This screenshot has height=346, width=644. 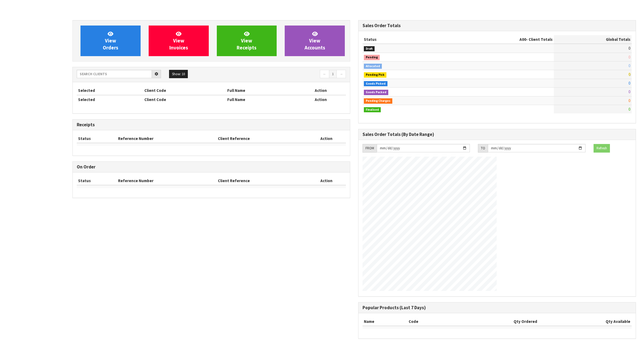 I want to click on h3: On Order, so click(x=211, y=167).